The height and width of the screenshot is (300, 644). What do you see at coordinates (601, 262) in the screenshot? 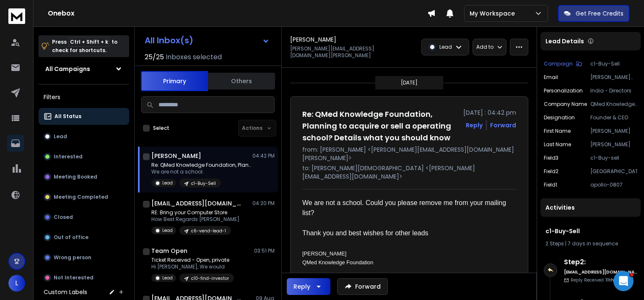
I see `h6: Step 2 :` at bounding box center [601, 262].